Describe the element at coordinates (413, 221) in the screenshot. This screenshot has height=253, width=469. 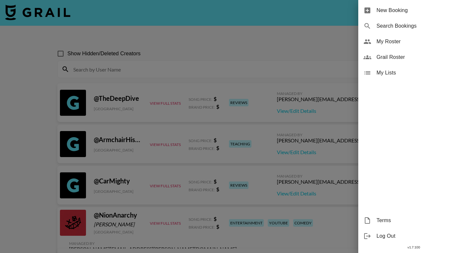
I see `div: Terms` at that location.